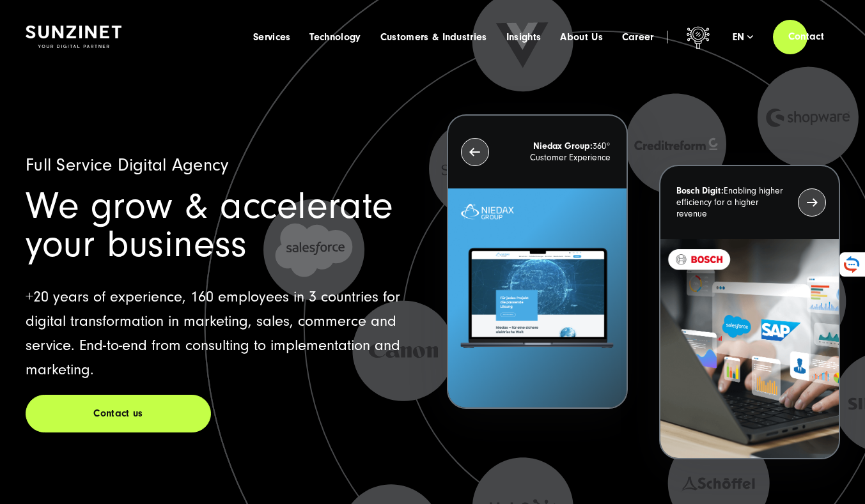 This screenshot has width=865, height=504. Describe the element at coordinates (638, 37) in the screenshot. I see `span: Career` at that location.